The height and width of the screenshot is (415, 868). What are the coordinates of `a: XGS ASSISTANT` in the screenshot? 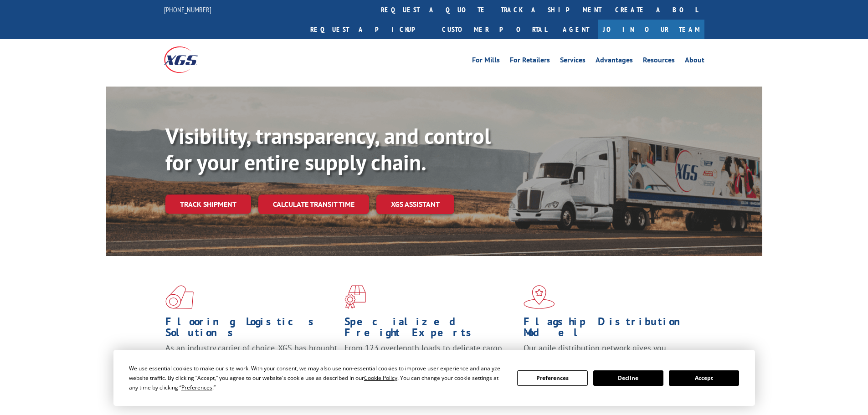 It's located at (415, 204).